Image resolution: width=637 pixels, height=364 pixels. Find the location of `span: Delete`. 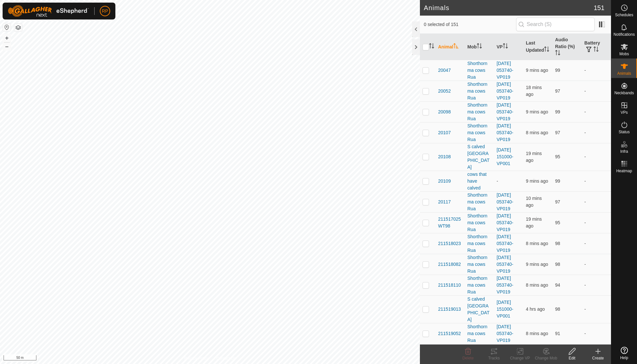

span: Delete is located at coordinates (468, 358).